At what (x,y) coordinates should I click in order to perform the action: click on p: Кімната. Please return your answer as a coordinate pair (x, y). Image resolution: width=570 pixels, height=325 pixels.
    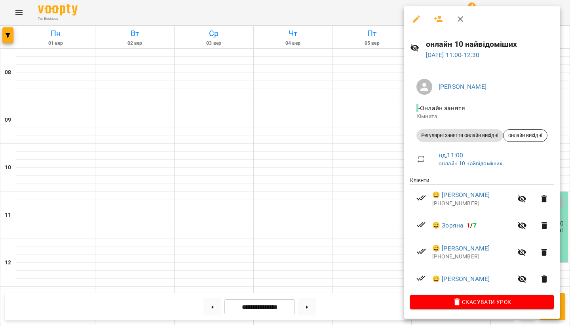
    Looking at the image, I should click on (482, 116).